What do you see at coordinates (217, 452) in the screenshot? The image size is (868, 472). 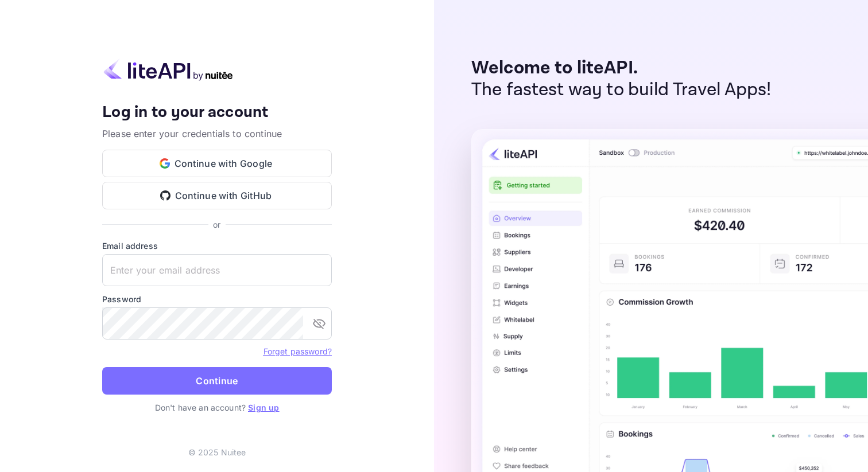 I see `p: © 2025 Nuitee` at bounding box center [217, 452].